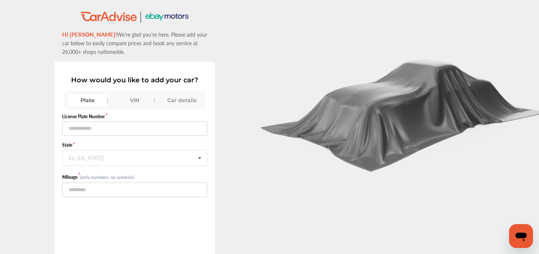 This screenshot has width=539, height=254. I want to click on label: State, so click(135, 145).